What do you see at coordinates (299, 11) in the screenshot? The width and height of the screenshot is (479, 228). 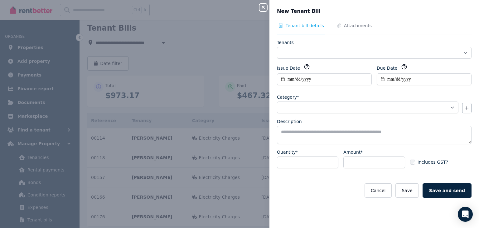 I see `span: New Tenant Bill` at bounding box center [299, 11].